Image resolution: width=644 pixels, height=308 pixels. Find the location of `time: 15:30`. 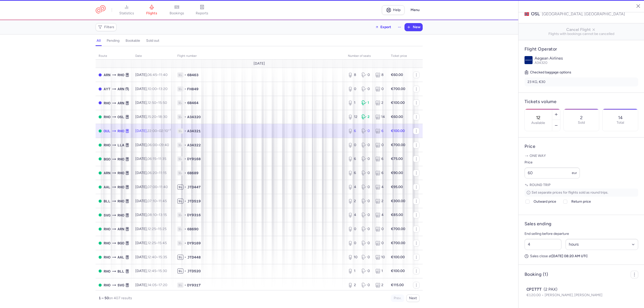

time: 15:30 is located at coordinates (162, 271).